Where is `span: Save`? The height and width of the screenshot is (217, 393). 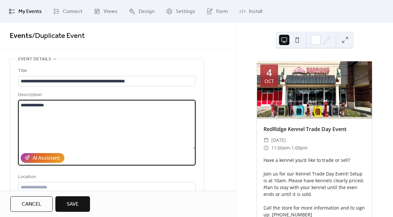 span: Save is located at coordinates (73, 204).